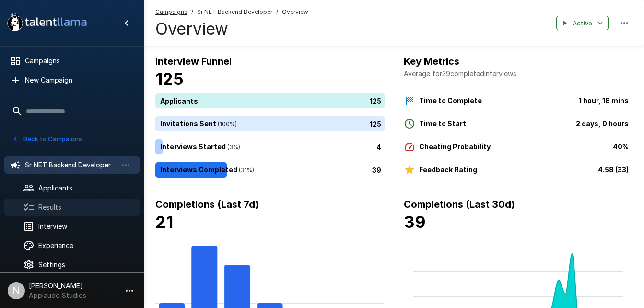  I want to click on span: Sr NET Backend Developer, so click(235, 12).